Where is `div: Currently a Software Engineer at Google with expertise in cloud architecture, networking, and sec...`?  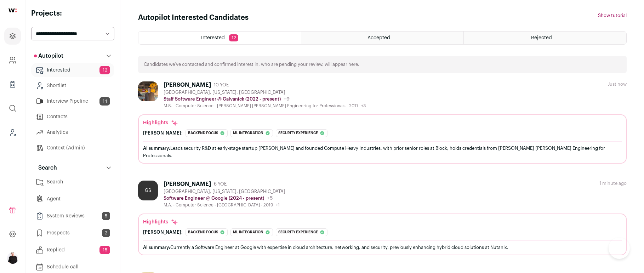
div: Currently a Software Engineer at Google with expertise in cloud architecture, networking, and sec... is located at coordinates (382, 247).